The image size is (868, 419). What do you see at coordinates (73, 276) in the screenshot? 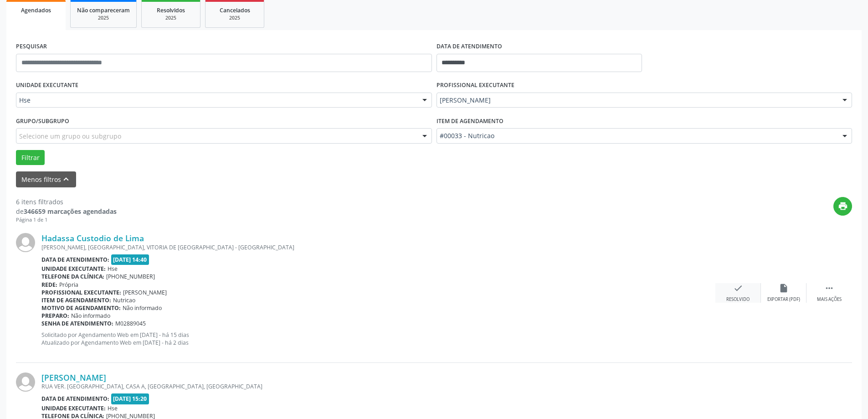
I see `b: Telefone da clínica:` at bounding box center [73, 276].